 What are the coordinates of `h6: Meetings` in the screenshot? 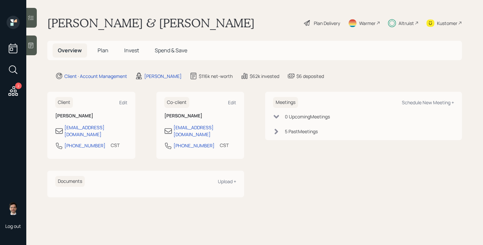 It's located at (286, 102).